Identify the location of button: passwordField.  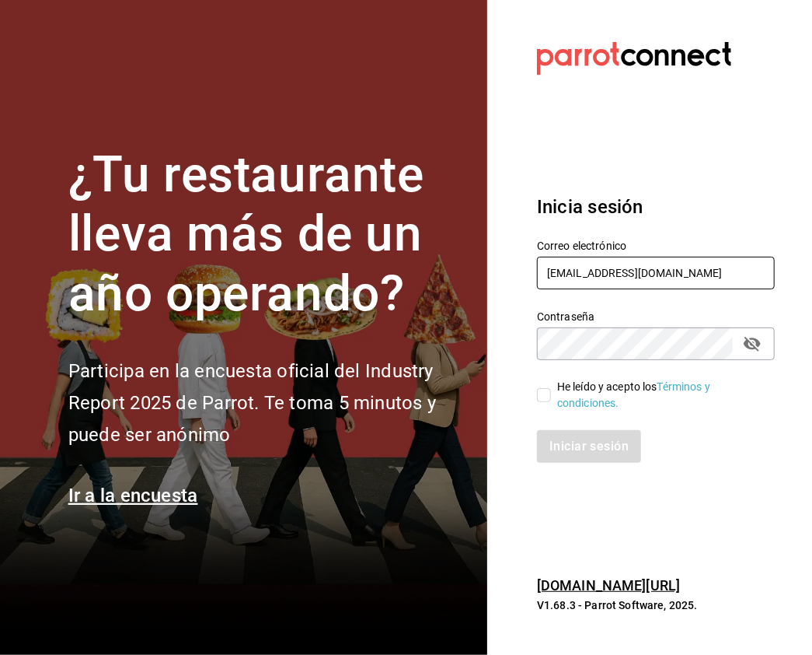
(752, 343).